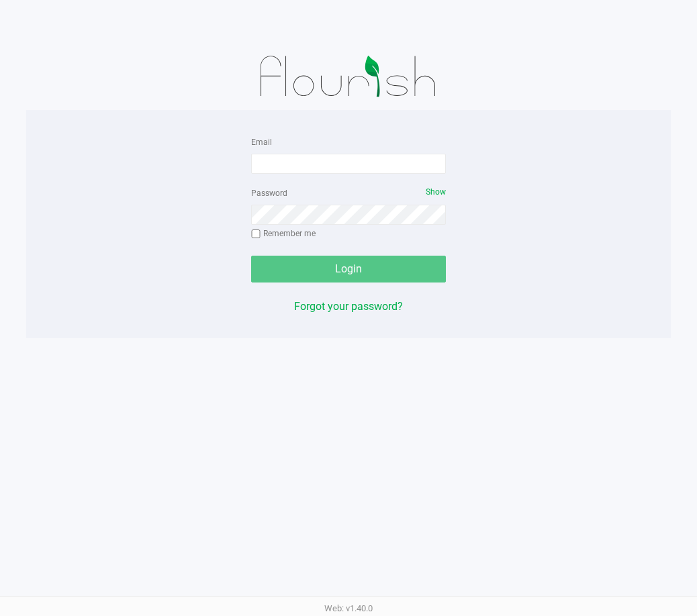 This screenshot has width=697, height=616. Describe the element at coordinates (435, 192) in the screenshot. I see `span: Show` at that location.